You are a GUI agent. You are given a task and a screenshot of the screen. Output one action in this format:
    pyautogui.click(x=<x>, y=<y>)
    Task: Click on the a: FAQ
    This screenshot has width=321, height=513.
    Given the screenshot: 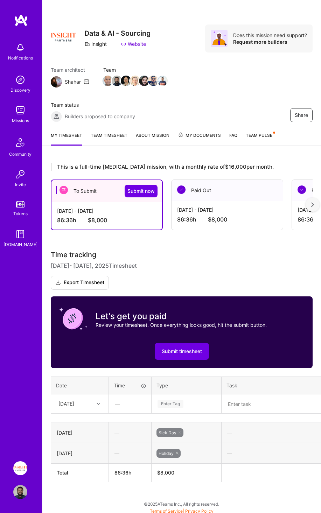 What is the action you would take?
    pyautogui.click(x=233, y=139)
    